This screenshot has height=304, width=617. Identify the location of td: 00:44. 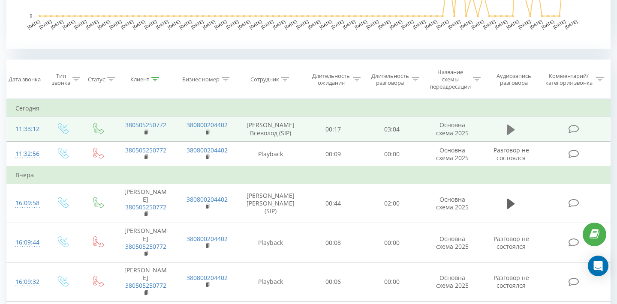
(333, 204).